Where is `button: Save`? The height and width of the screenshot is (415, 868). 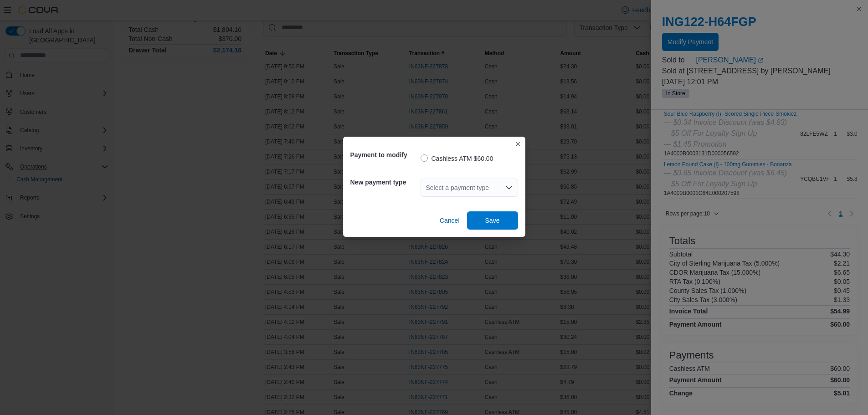 button: Save is located at coordinates (493, 220).